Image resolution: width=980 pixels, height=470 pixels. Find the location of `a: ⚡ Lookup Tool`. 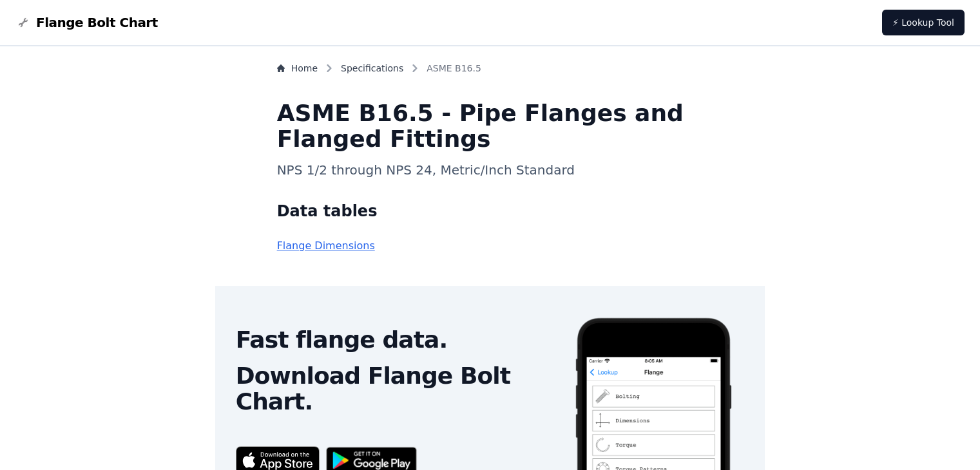

a: ⚡ Lookup Tool is located at coordinates (923, 22).